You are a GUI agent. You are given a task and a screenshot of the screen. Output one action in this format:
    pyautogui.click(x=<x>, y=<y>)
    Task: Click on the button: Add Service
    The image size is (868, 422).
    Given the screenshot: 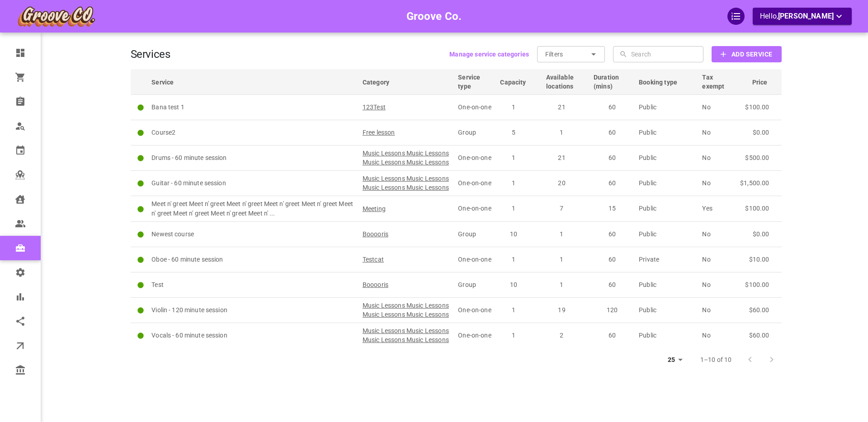 What is the action you would take?
    pyautogui.click(x=747, y=54)
    